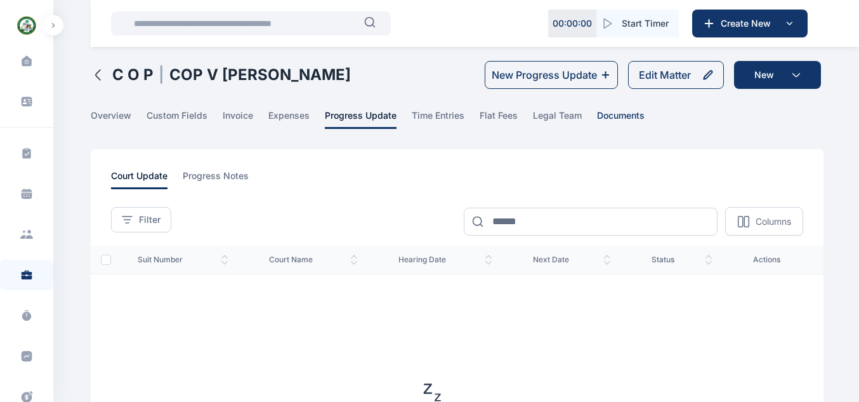 The image size is (859, 402). Describe the element at coordinates (764, 221) in the screenshot. I see `button: Columns` at that location.